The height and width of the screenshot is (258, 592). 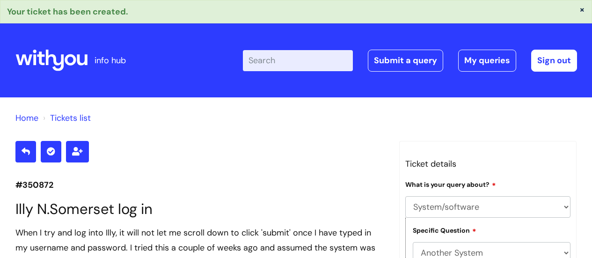 I want to click on a: Sign out, so click(x=554, y=60).